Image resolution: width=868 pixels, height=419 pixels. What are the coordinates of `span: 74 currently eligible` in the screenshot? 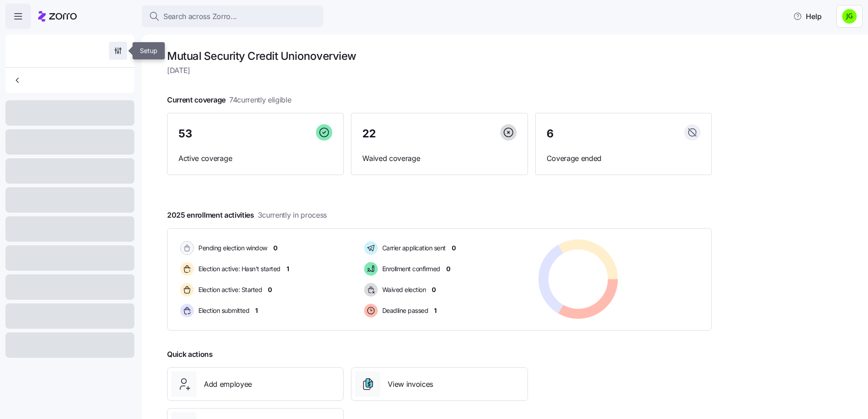 It's located at (260, 100).